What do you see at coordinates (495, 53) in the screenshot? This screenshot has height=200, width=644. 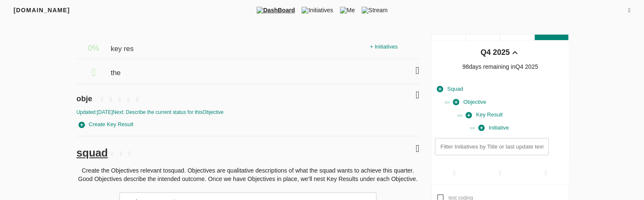 I see `div: Q4 2025` at bounding box center [495, 53].